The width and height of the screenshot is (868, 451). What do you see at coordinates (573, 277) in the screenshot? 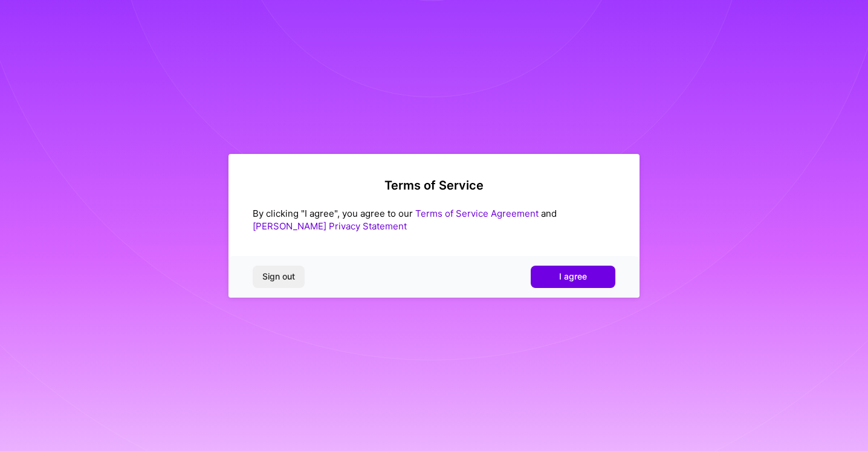
I see `span: I agree` at bounding box center [573, 277].